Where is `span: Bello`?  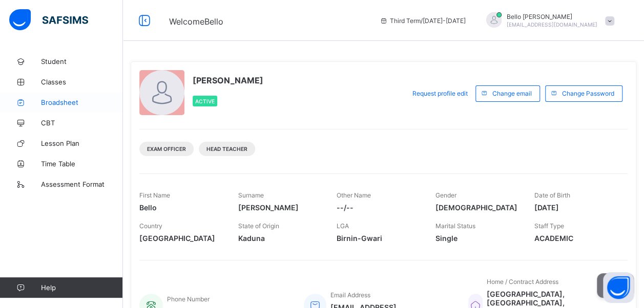
span: Bello is located at coordinates (181, 207).